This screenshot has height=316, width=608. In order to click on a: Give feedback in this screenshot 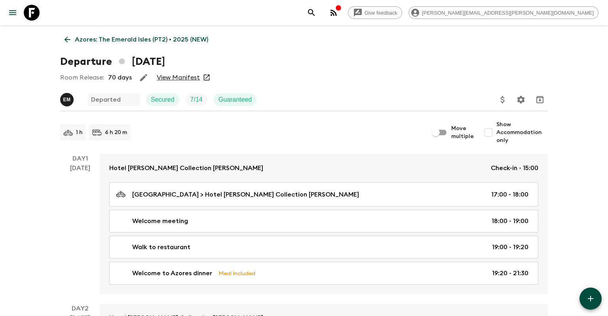, I will do `click(375, 13)`.